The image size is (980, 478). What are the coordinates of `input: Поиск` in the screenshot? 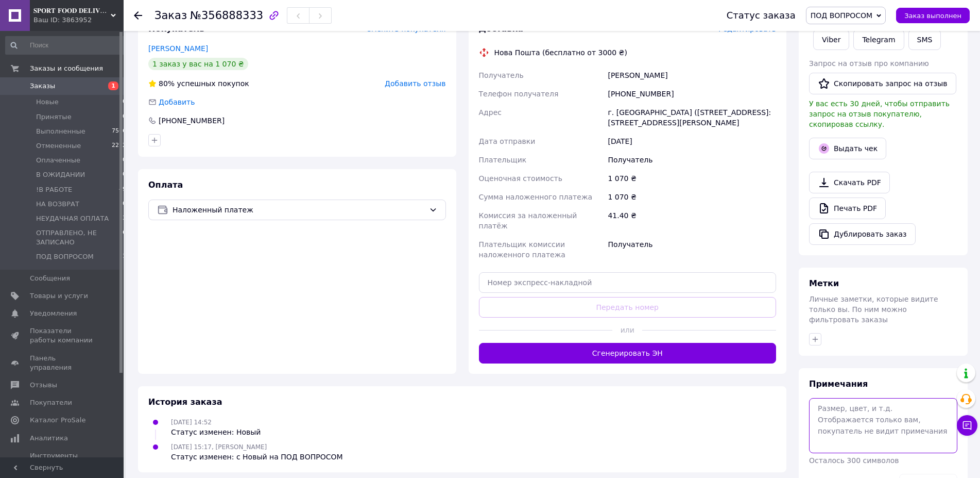 It's located at (66, 45).